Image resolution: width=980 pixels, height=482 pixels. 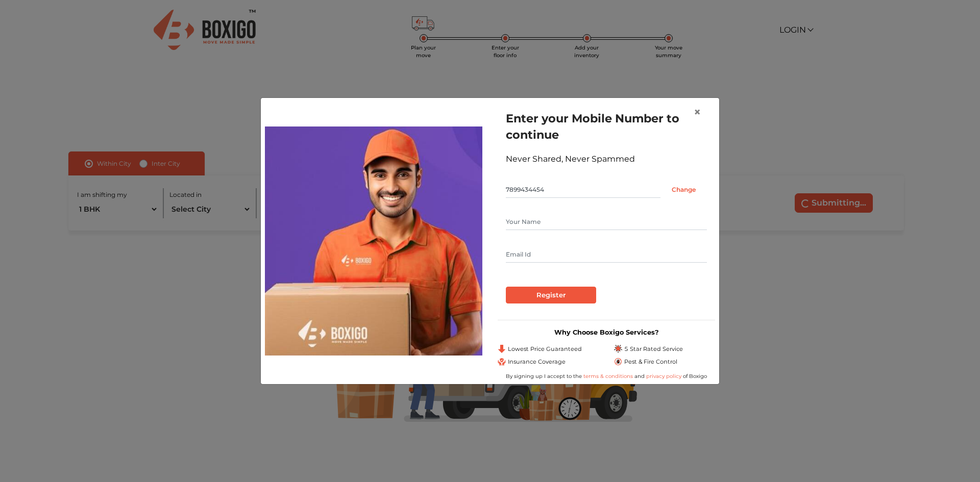 I want to click on span: Lowest Price Guaranteed, so click(x=544, y=349).